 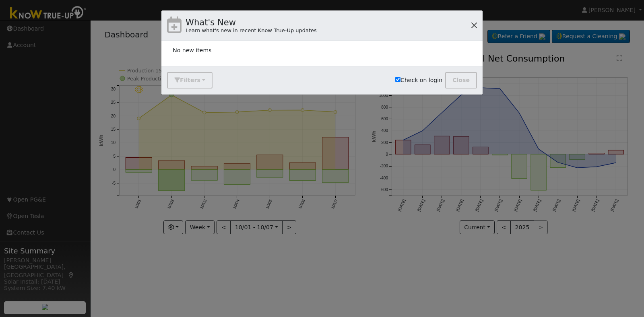 I want to click on button: Filters, so click(x=190, y=80).